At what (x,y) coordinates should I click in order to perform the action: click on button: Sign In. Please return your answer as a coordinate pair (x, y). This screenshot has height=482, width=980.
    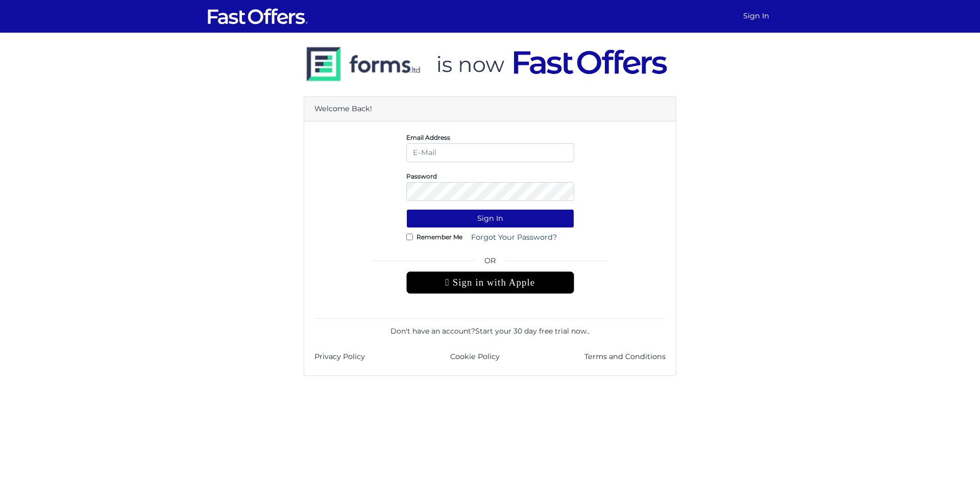
    Looking at the image, I should click on (490, 218).